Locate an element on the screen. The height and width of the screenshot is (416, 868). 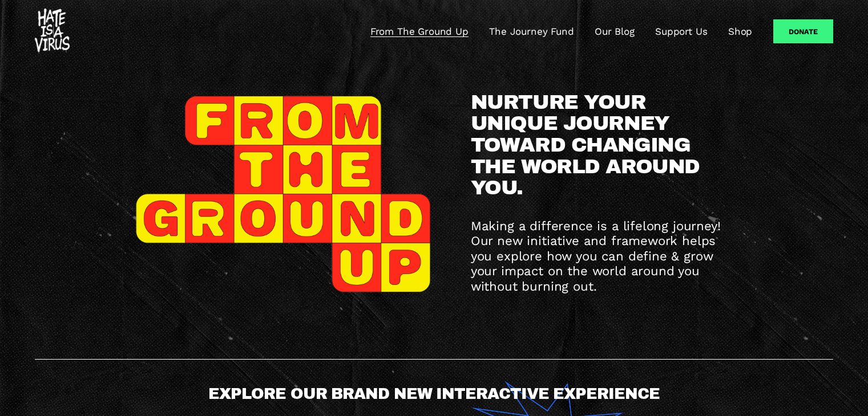
span: Making a difference is a lifelong journey! Our new initiative and framework helps you explore how... is located at coordinates (598, 256).